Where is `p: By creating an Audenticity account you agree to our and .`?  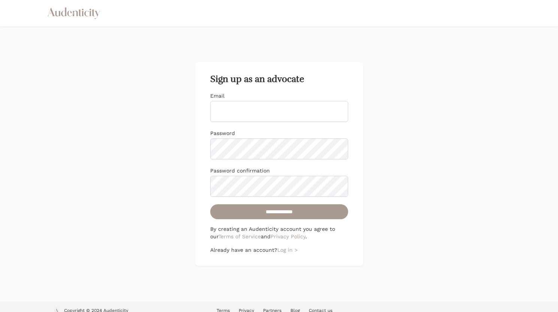 p: By creating an Audenticity account you agree to our and . is located at coordinates (279, 233).